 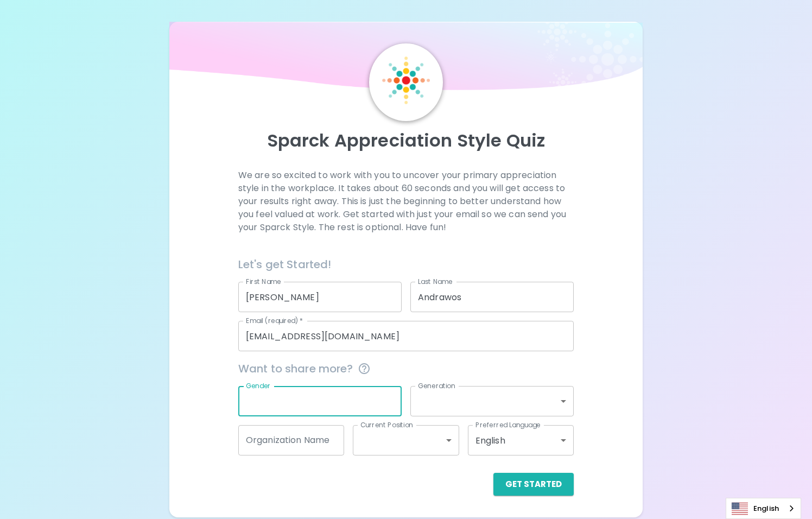 What do you see at coordinates (406, 202) in the screenshot?
I see `p: We are so excited to work with you to uncover your primary appreciation style in the workplace. I...` at bounding box center [406, 202].